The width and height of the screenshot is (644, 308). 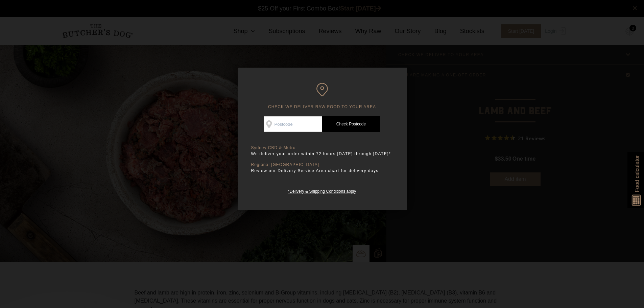 What do you see at coordinates (322, 190) in the screenshot?
I see `a: *Delivery & Shipping Conditions apply` at bounding box center [322, 190].